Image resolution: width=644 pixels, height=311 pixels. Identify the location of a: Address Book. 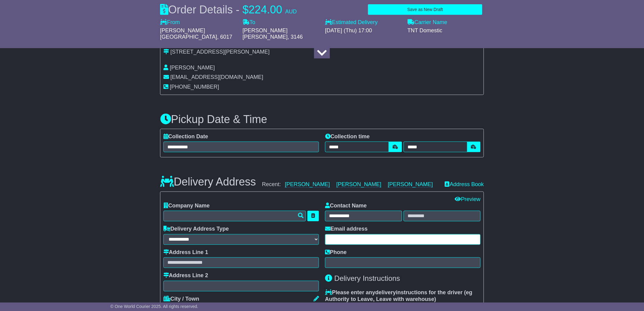
(464, 184).